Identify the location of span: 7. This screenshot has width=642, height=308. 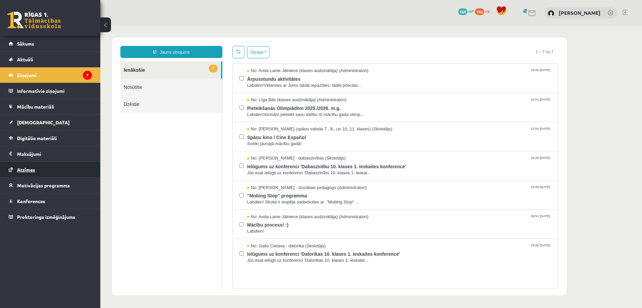
(113, 42).